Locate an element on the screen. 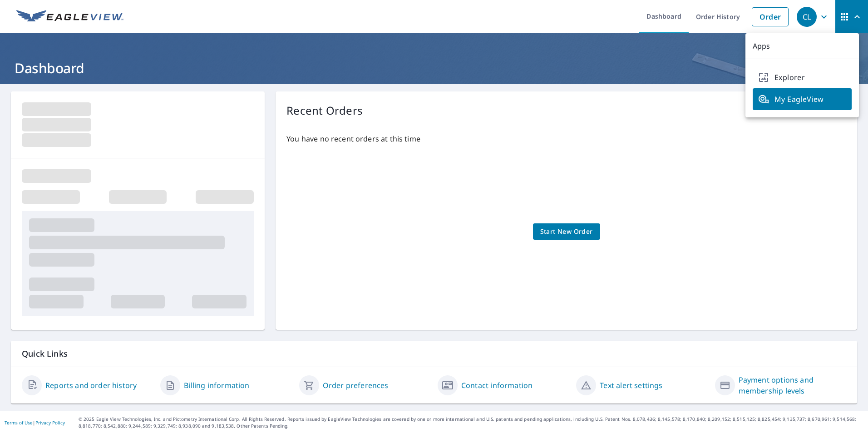  p: Quick Links is located at coordinates (434, 353).